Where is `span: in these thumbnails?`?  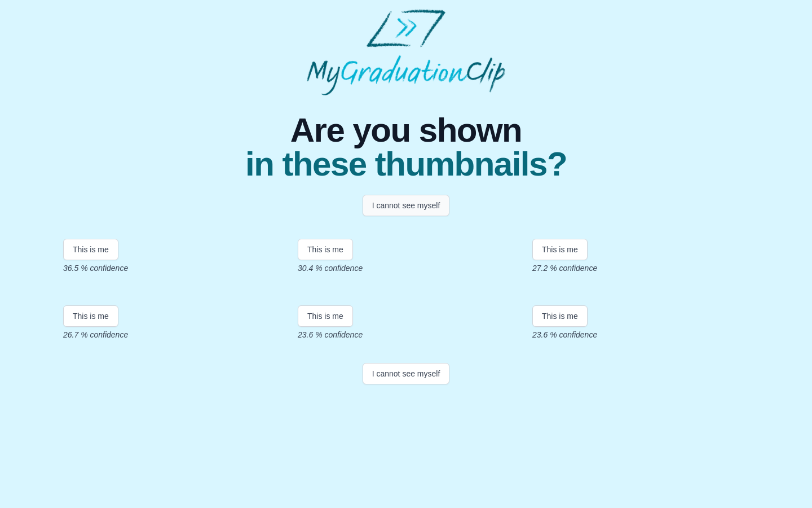
span: in these thumbnails? is located at coordinates (406, 164).